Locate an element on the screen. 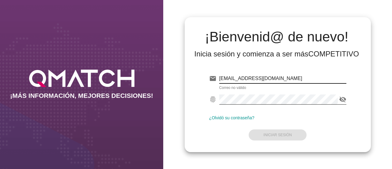  i: fingerprint is located at coordinates (213, 99).